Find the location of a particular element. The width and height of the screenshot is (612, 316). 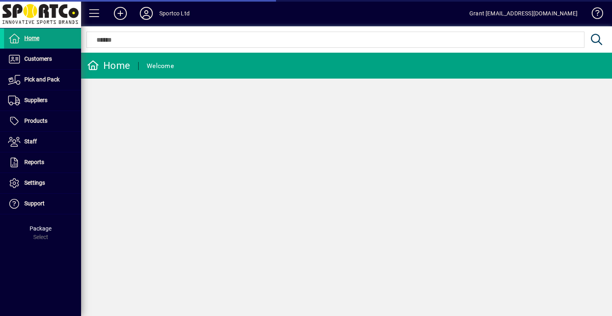

span: Pick and Pack is located at coordinates (42, 79).